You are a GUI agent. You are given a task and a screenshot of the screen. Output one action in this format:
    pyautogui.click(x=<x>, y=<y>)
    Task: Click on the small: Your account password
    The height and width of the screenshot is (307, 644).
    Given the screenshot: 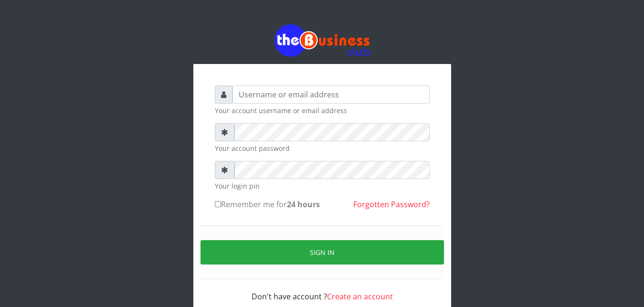 What is the action you would take?
    pyautogui.click(x=322, y=148)
    